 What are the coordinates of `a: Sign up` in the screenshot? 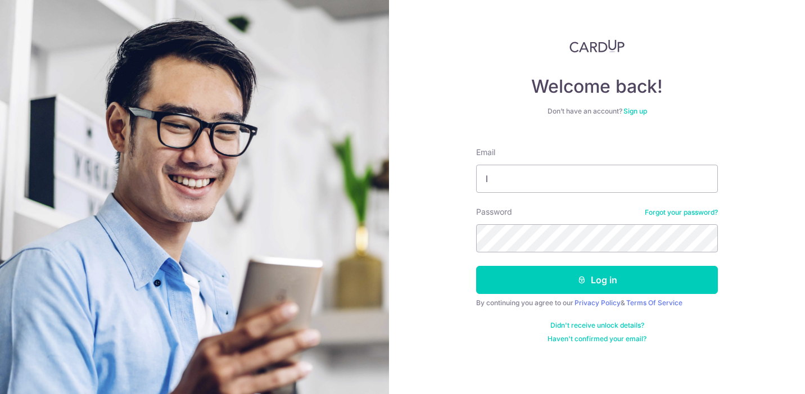 It's located at (635, 111).